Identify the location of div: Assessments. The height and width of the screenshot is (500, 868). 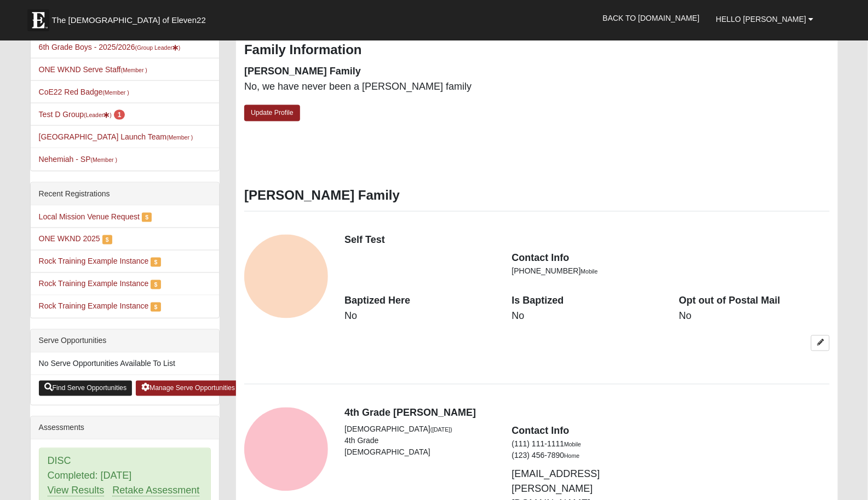
(124, 429).